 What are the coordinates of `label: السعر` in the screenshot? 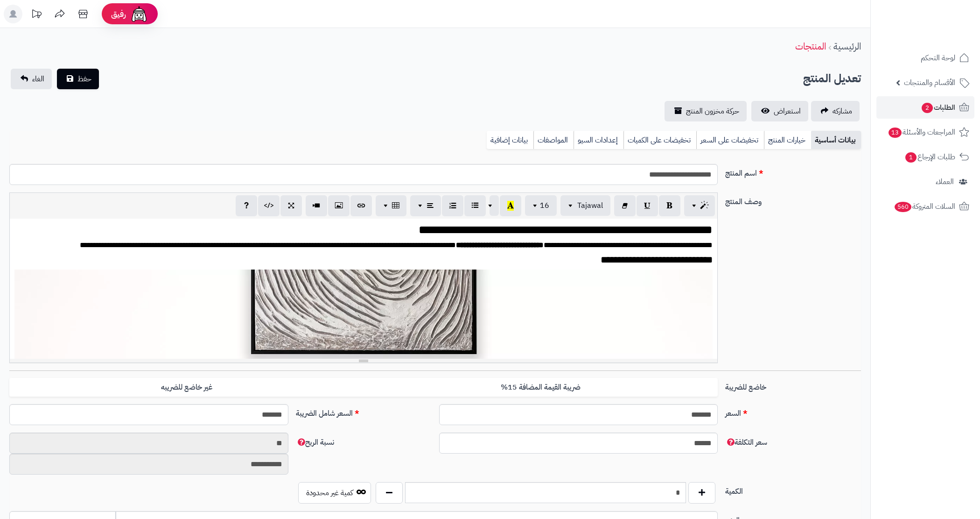 It's located at (793, 412).